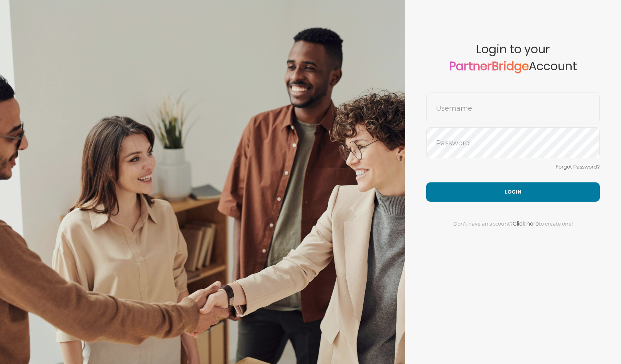 This screenshot has width=621, height=364. I want to click on span: Don't have an account? to create one!, so click(513, 223).